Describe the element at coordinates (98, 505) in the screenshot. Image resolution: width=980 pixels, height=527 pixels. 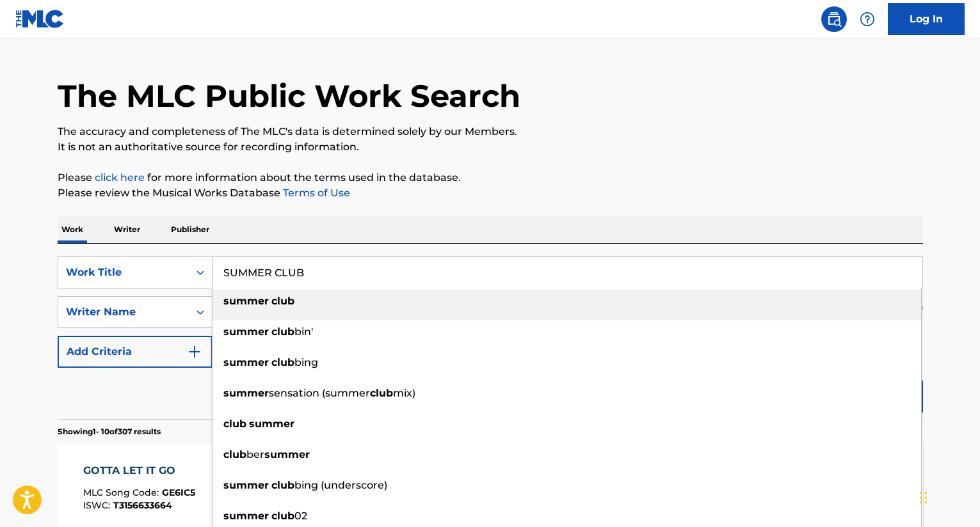
I see `span: ISWC :` at that location.